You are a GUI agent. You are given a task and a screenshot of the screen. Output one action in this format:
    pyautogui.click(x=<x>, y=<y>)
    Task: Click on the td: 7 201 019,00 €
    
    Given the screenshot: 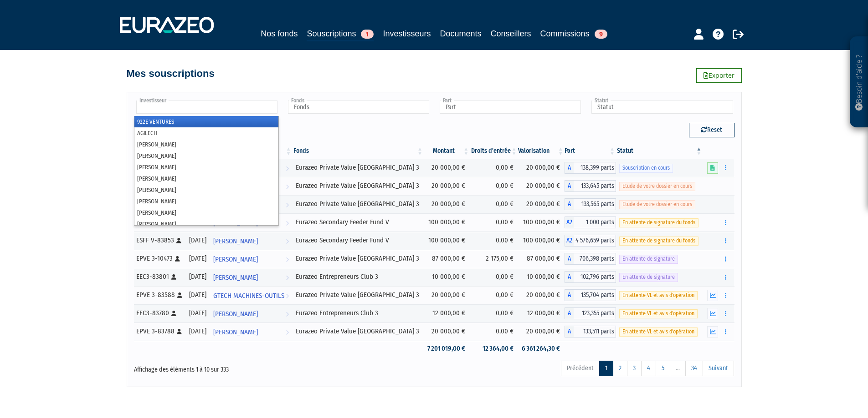 What is the action you would take?
    pyautogui.click(x=446, y=349)
    